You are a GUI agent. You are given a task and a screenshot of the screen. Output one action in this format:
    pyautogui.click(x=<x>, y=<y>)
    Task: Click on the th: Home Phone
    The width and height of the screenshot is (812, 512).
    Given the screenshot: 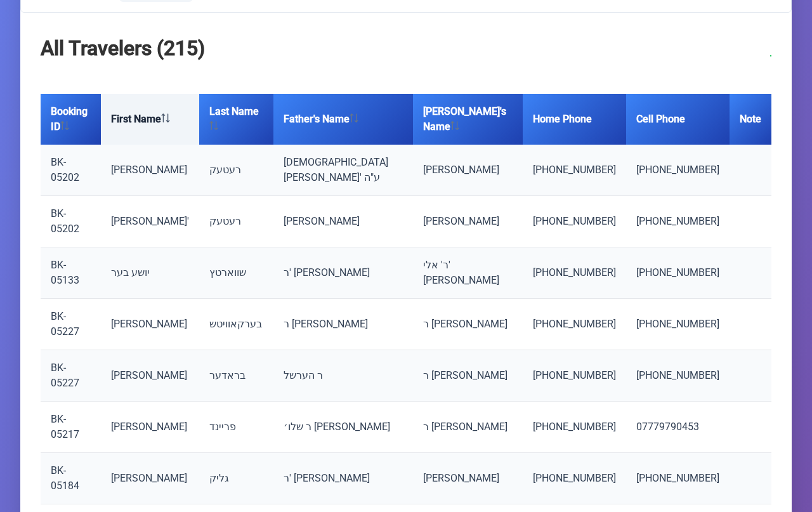 What is the action you would take?
    pyautogui.click(x=574, y=119)
    